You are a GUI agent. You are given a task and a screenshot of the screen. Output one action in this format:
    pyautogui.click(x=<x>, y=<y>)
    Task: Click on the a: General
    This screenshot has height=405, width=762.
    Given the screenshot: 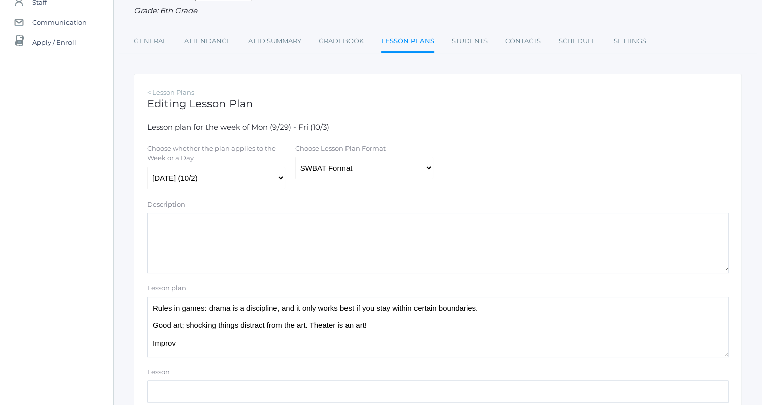 What is the action you would take?
    pyautogui.click(x=150, y=41)
    